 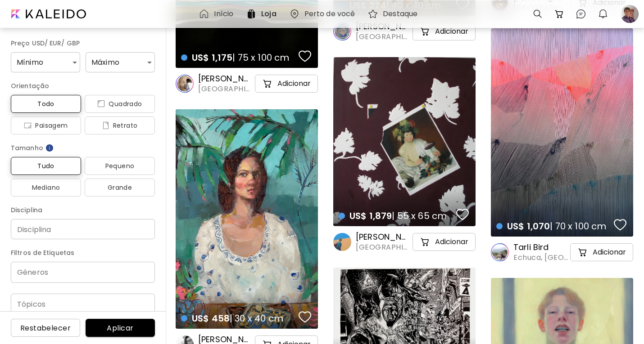 What do you see at coordinates (394, 14) in the screenshot?
I see `a: Destaque` at bounding box center [394, 14].